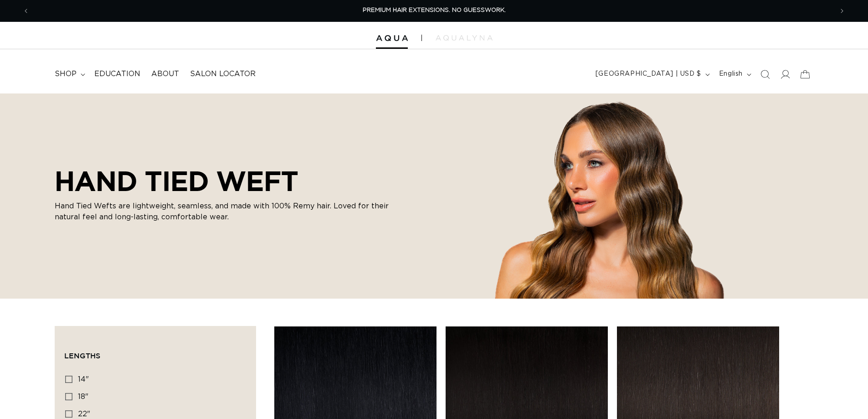 The width and height of the screenshot is (868, 419). Describe the element at coordinates (765, 74) in the screenshot. I see `summary: Search` at that location.